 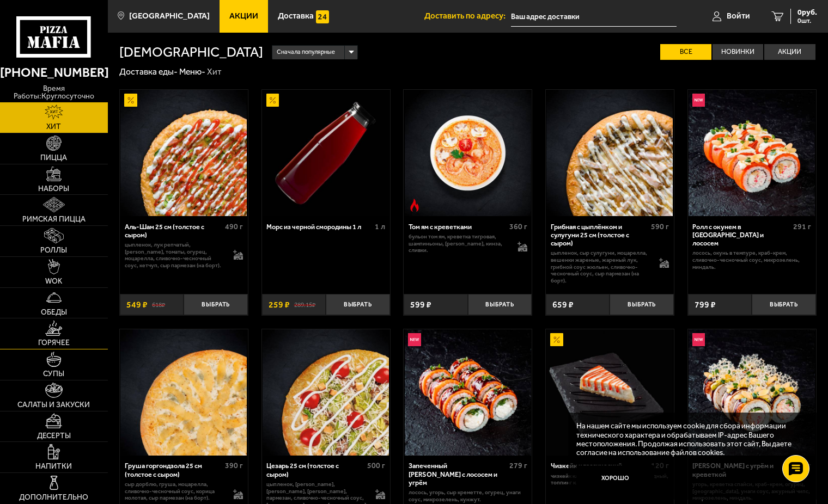 I want to click on span: Дополнительно, so click(x=53, y=498).